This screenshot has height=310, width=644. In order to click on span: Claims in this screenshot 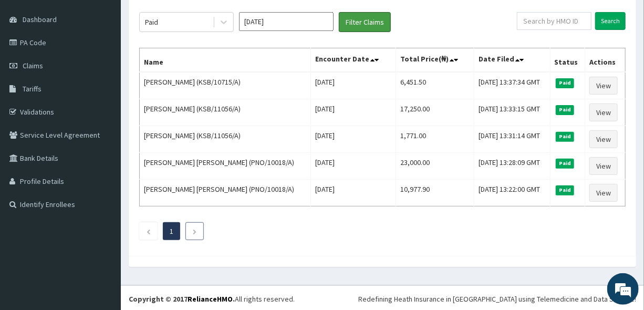, I will do `click(32, 66)`.